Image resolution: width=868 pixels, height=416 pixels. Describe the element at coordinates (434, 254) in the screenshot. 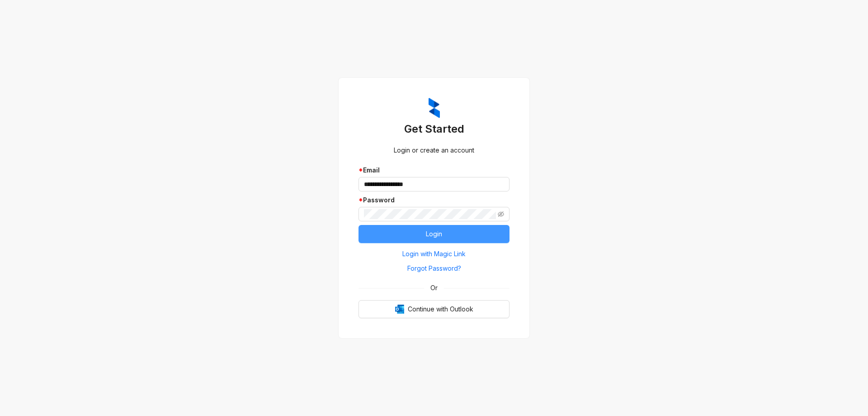

I see `button: Login with Magic Link` at that location.